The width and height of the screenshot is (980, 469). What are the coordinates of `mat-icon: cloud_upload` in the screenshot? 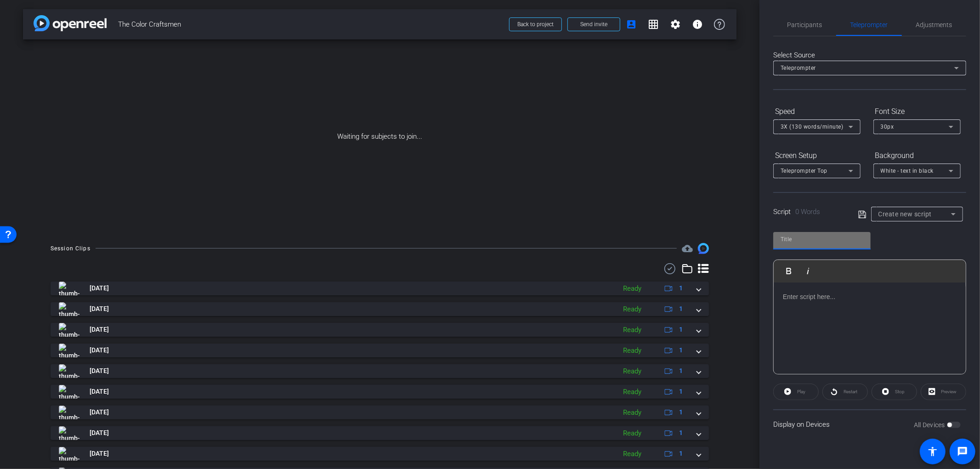 It's located at (687, 249).